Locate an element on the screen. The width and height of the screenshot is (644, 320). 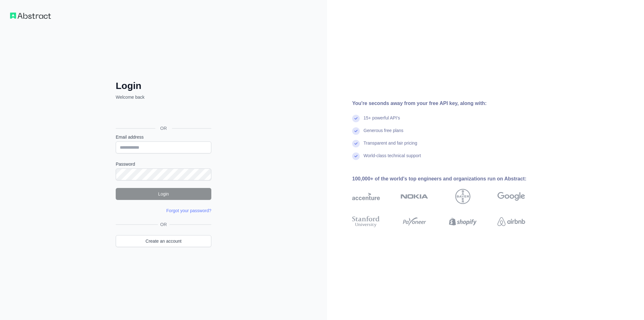
p: Welcome back is located at coordinates (163, 97).